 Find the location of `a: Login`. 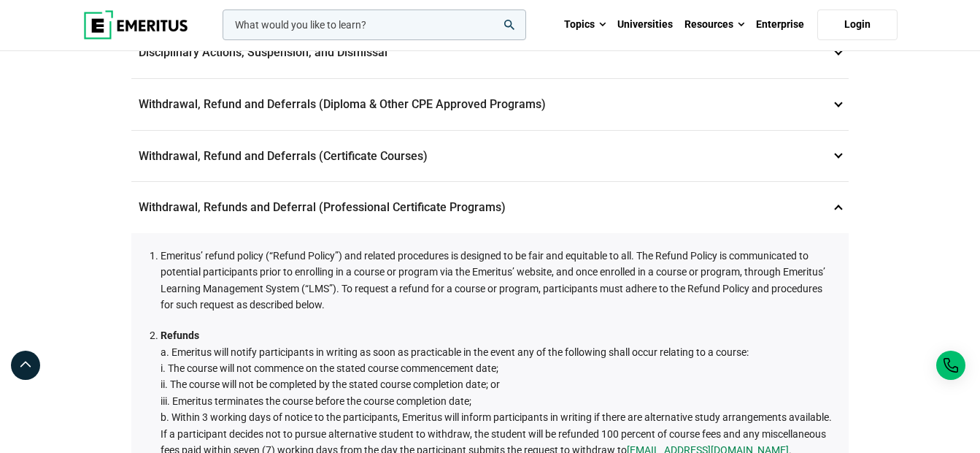

a: Login is located at coordinates (857, 25).